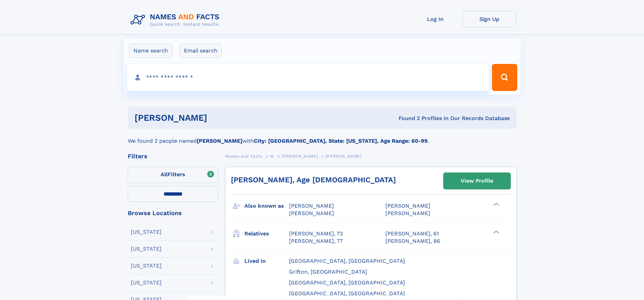 The height and width of the screenshot is (300, 644). Describe the element at coordinates (173, 156) in the screenshot. I see `div: Filters` at that location.